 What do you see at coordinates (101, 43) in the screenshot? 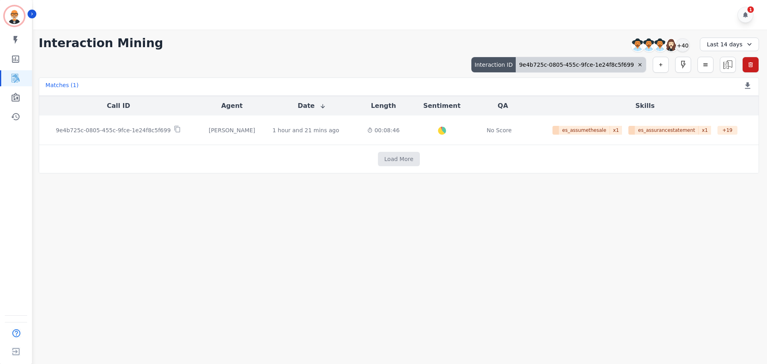
I see `h1: Interaction Mining` at bounding box center [101, 43].